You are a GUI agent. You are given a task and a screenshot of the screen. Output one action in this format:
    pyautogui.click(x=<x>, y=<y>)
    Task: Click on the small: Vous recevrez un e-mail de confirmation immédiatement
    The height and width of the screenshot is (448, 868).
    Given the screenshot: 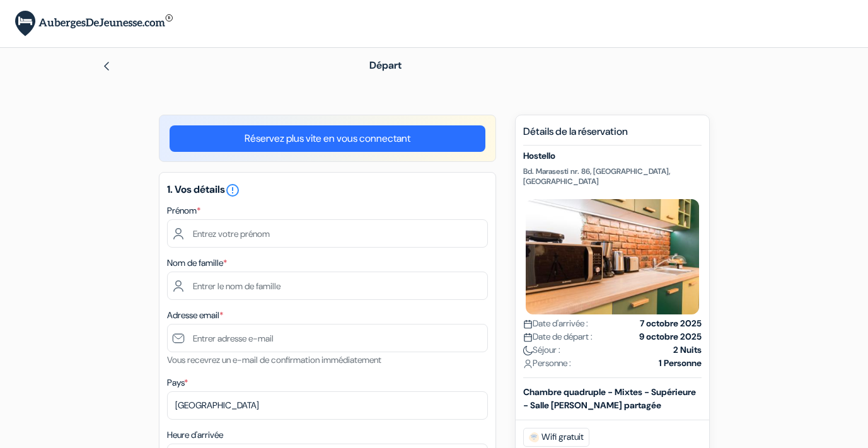 What is the action you would take?
    pyautogui.click(x=274, y=360)
    